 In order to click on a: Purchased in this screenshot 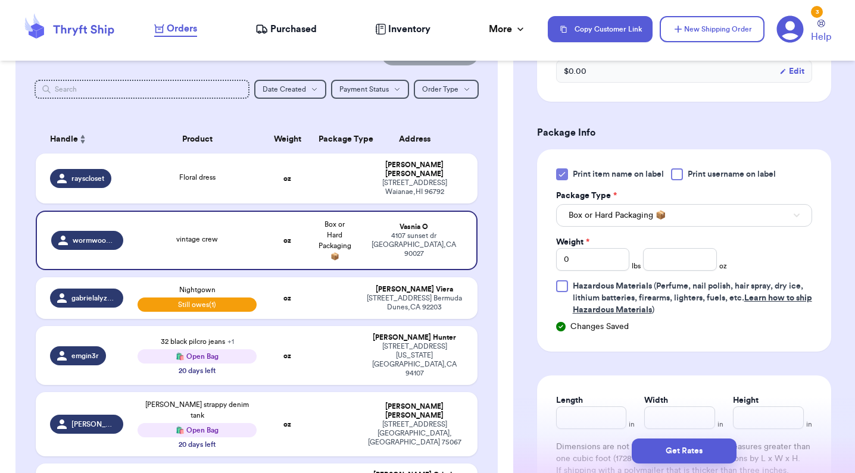, I will do `click(286, 29)`.